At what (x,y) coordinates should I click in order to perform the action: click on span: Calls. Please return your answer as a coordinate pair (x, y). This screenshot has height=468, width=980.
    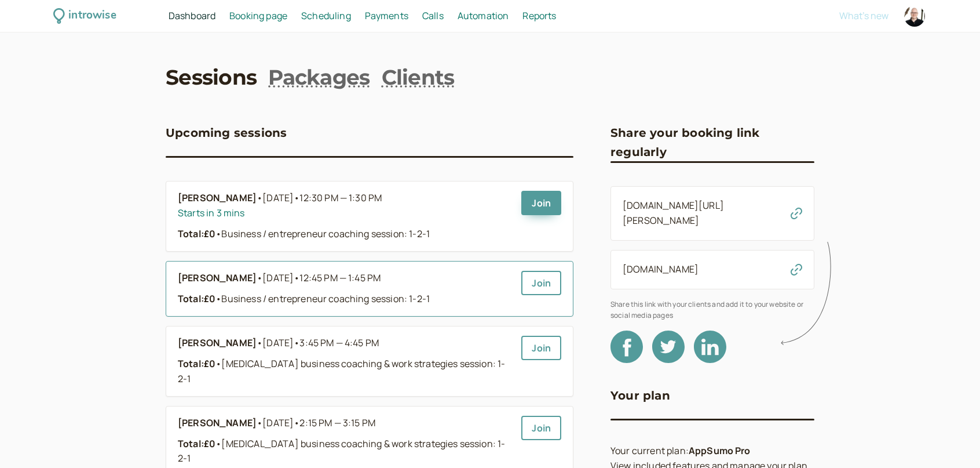
    Looking at the image, I should click on (432, 16).